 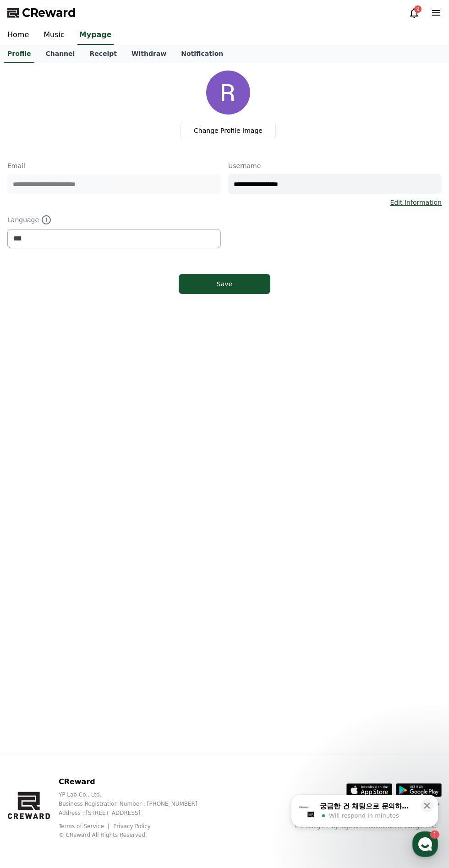 I want to click on a: Home, so click(x=32, y=302).